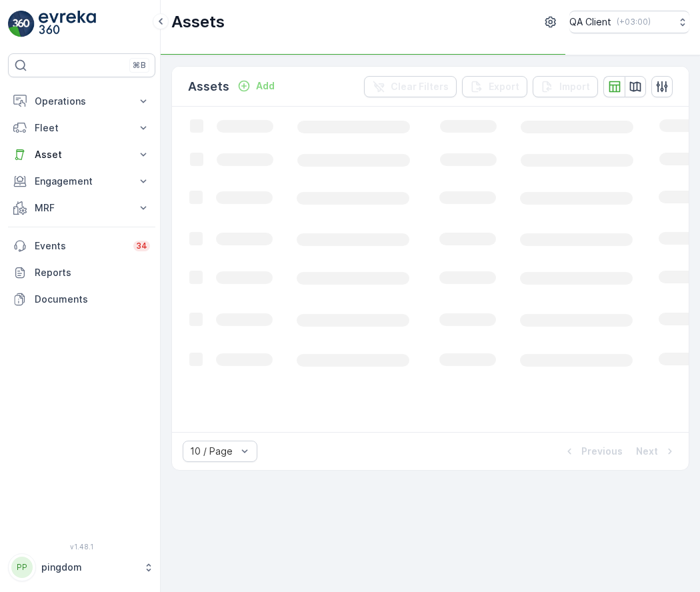 This screenshot has width=700, height=592. What do you see at coordinates (419, 86) in the screenshot?
I see `p: Clear Filters` at bounding box center [419, 86].